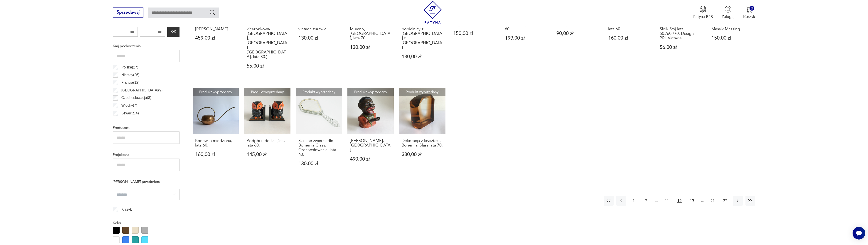  Describe the element at coordinates (679, 201) in the screenshot. I see `button: 12` at that location.